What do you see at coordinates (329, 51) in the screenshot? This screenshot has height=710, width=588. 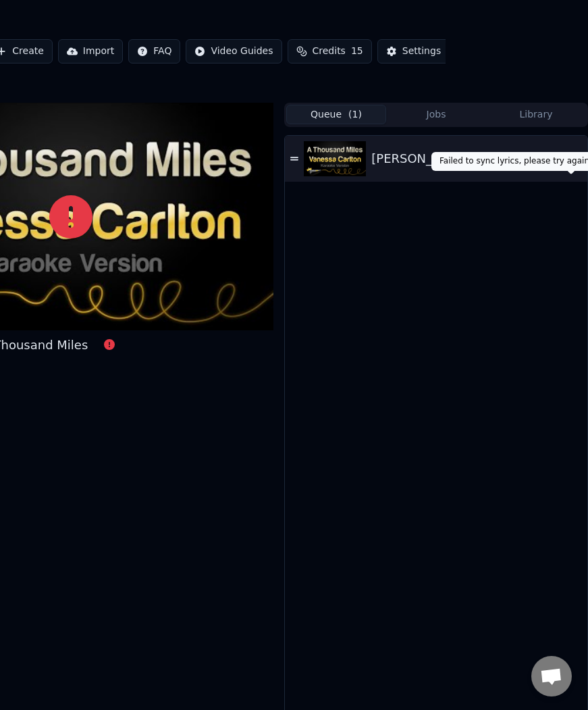 I see `button: Credits15` at bounding box center [329, 51].